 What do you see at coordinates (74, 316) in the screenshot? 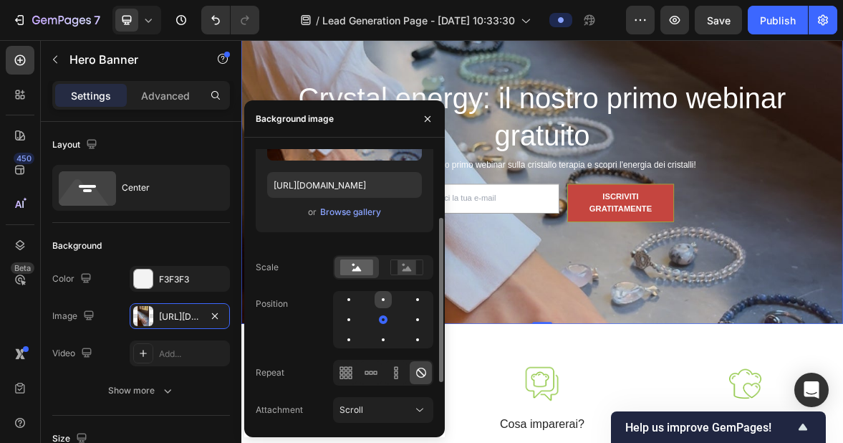
I see `div: Image` at bounding box center [74, 316].